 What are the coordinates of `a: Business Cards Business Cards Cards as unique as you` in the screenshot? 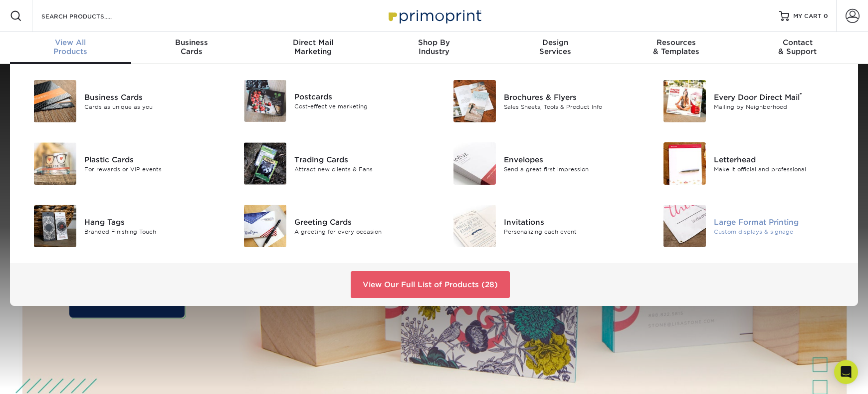 It's located at (120, 101).